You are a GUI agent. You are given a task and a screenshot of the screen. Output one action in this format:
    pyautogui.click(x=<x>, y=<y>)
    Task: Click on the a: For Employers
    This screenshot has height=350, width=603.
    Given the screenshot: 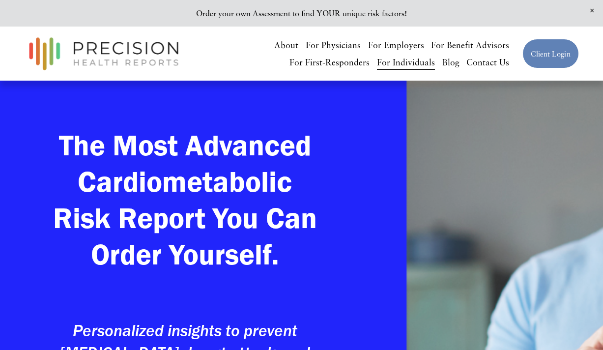 What is the action you would take?
    pyautogui.click(x=396, y=45)
    